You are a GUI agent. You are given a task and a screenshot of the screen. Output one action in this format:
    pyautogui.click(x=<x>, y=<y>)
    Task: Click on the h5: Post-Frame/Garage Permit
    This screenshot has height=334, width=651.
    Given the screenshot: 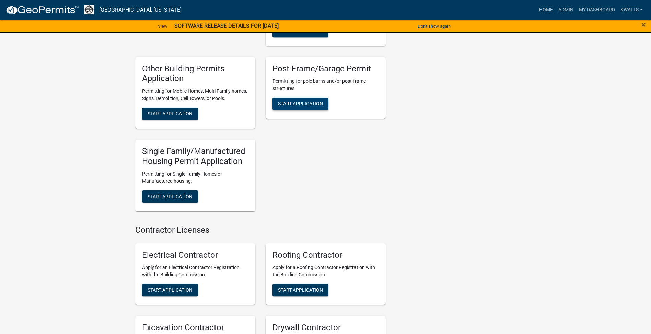 What is the action you would take?
    pyautogui.click(x=326, y=69)
    